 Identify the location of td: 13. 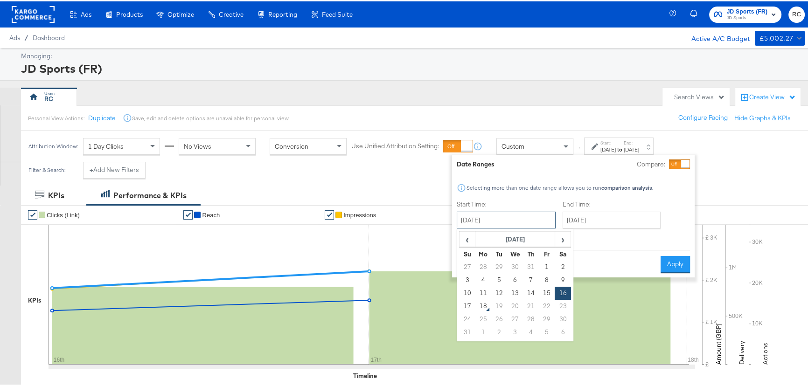
(515, 292).